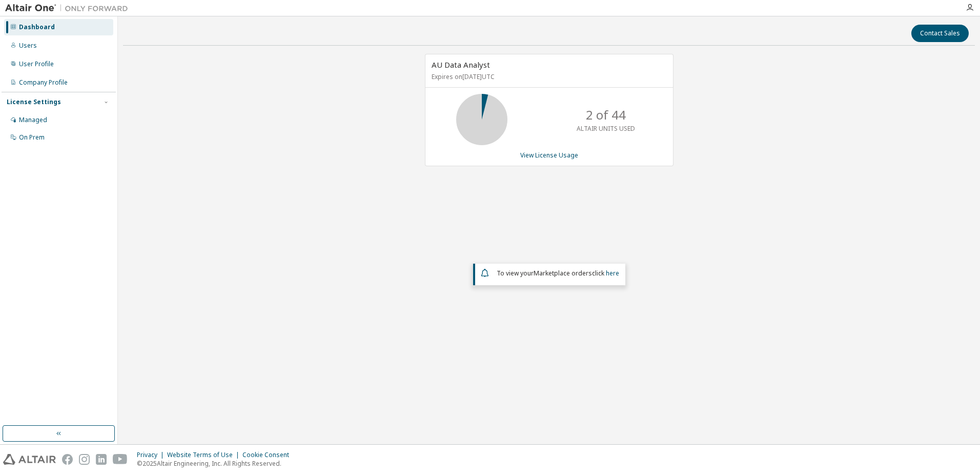  What do you see at coordinates (69, 8) in the screenshot?
I see `img: Altair One` at bounding box center [69, 8].